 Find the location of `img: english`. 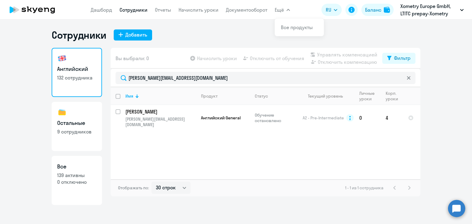

img: english is located at coordinates (62, 58).